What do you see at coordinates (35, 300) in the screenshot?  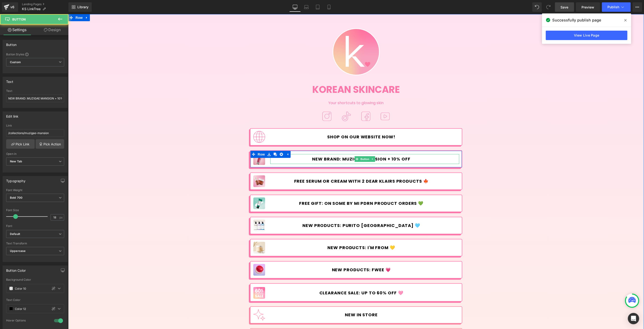 I see `div: Text Color` at bounding box center [35, 300].